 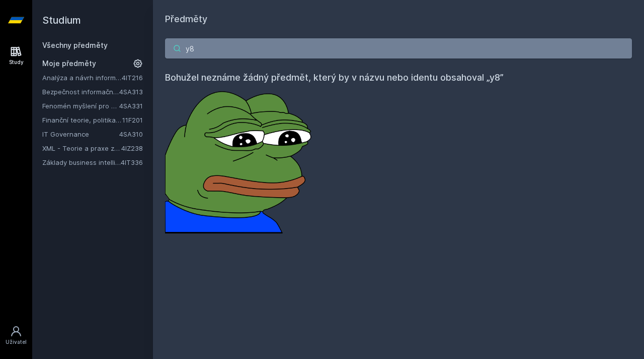 I want to click on a: 4IZ238, so click(x=132, y=148).